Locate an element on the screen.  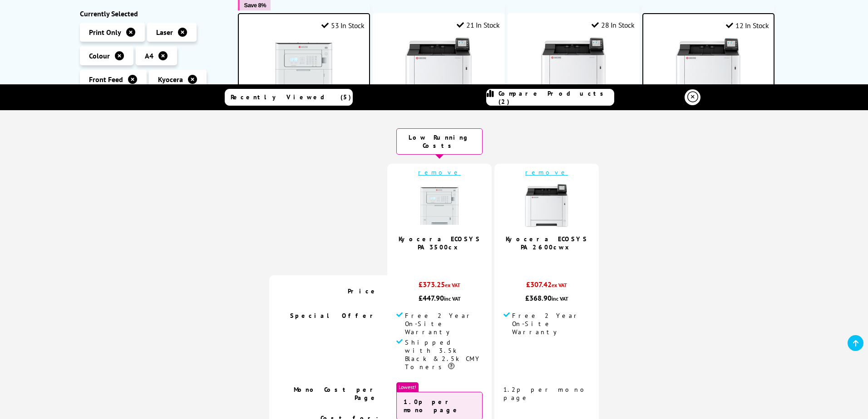
div: £368.90 is located at coordinates (546, 298).